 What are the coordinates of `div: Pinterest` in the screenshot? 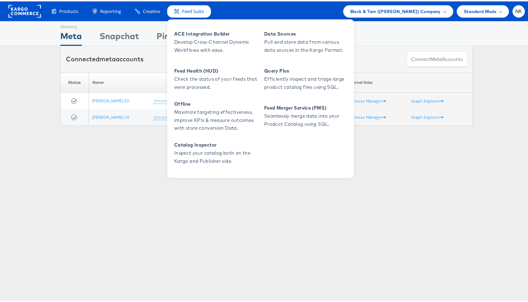 It's located at (175, 36).